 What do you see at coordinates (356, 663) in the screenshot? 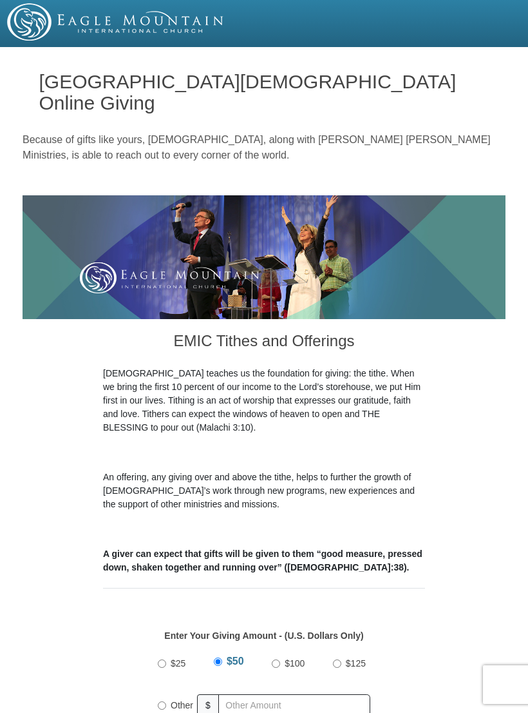
I see `span: $125` at bounding box center [356, 663].